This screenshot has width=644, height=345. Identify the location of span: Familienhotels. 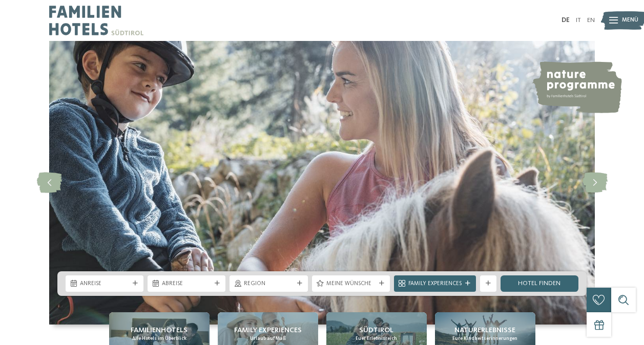
(159, 331).